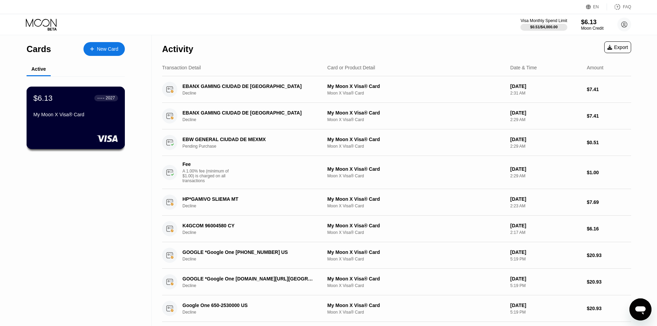 The image size is (657, 326). Describe the element at coordinates (592, 28) in the screenshot. I see `div: Moon Credit` at that location.